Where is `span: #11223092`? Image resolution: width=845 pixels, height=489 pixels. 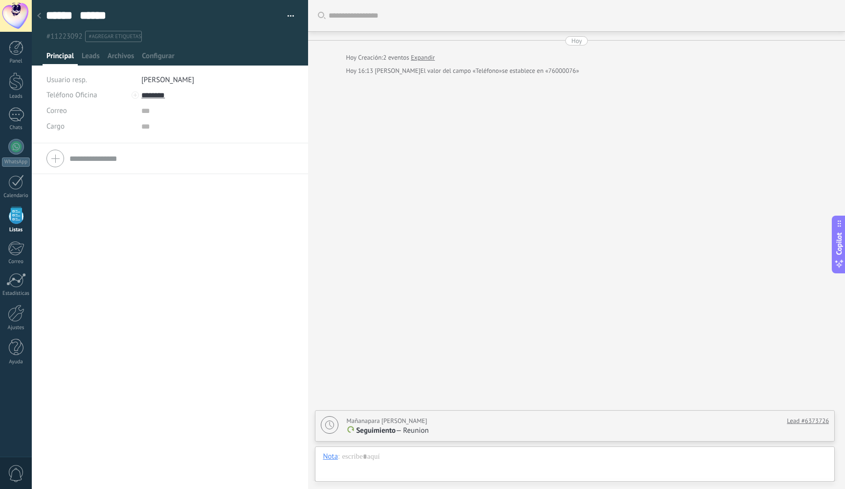
span: #11223092 is located at coordinates (65, 36).